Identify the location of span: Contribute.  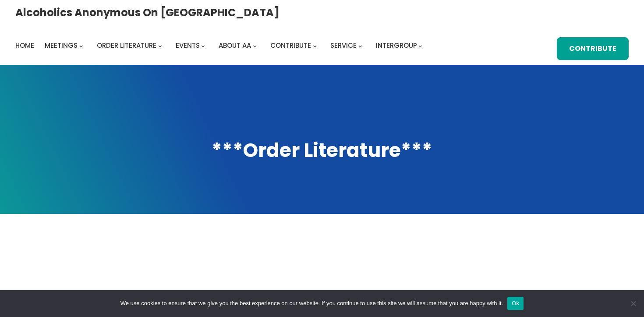
(291, 45).